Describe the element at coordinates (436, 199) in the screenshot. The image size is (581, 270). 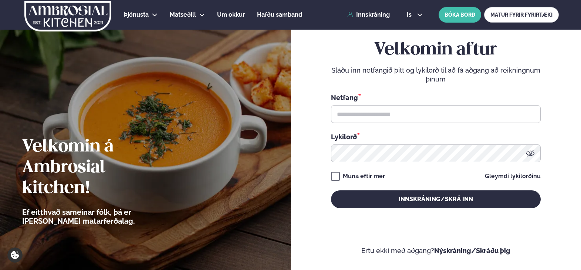
I see `button: Innskráning/Skrá inn` at that location.